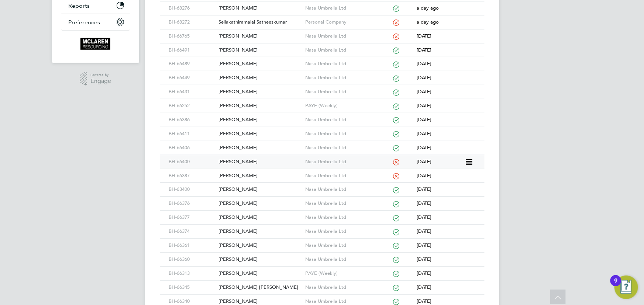 The image size is (644, 305). I want to click on a: BH-68272Sellakathiramalai SatheeskumarPersonal Companya day ago, so click(322, 18).